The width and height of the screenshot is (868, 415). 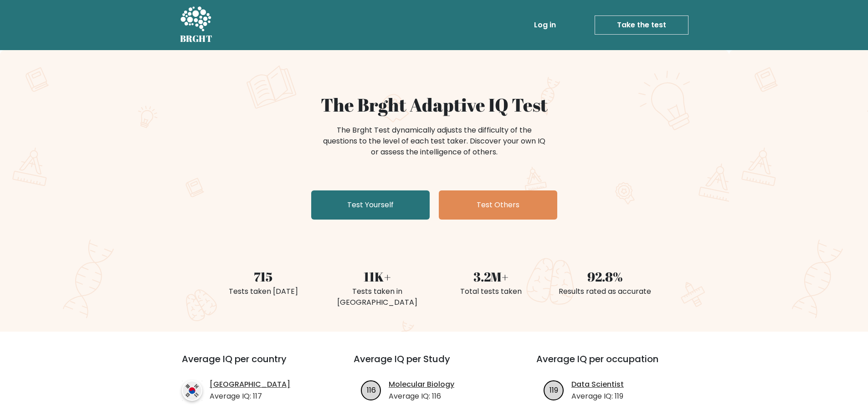 What do you see at coordinates (605, 292) in the screenshot?
I see `div: Results rated as accurate` at bounding box center [605, 292].